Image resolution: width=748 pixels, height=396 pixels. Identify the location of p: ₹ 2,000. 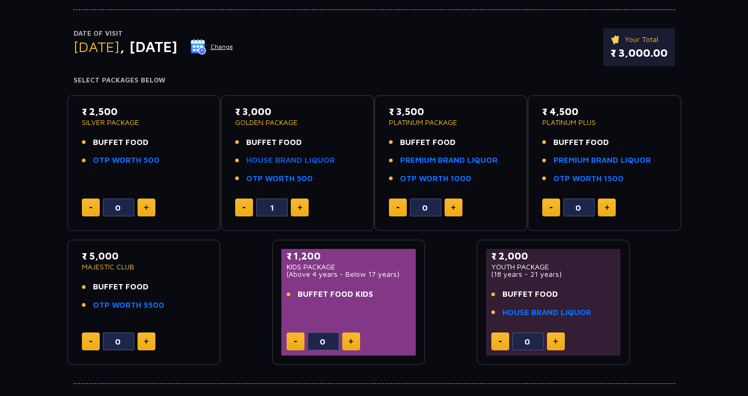
(553, 256).